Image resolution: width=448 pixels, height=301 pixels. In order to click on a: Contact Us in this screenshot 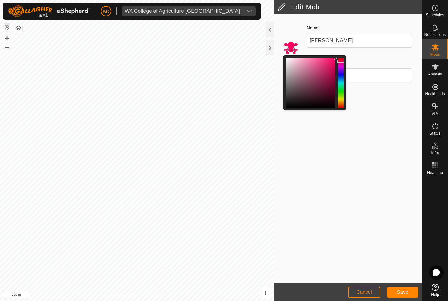, I will do `click(153, 295)`.